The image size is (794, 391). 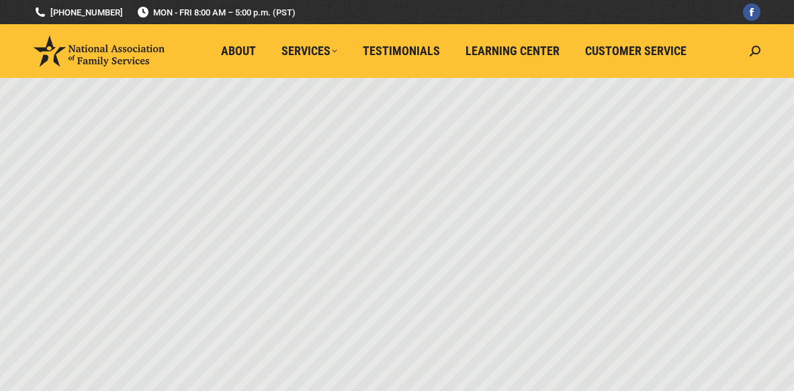 What do you see at coordinates (636, 51) in the screenshot?
I see `span: Customer Service` at bounding box center [636, 51].